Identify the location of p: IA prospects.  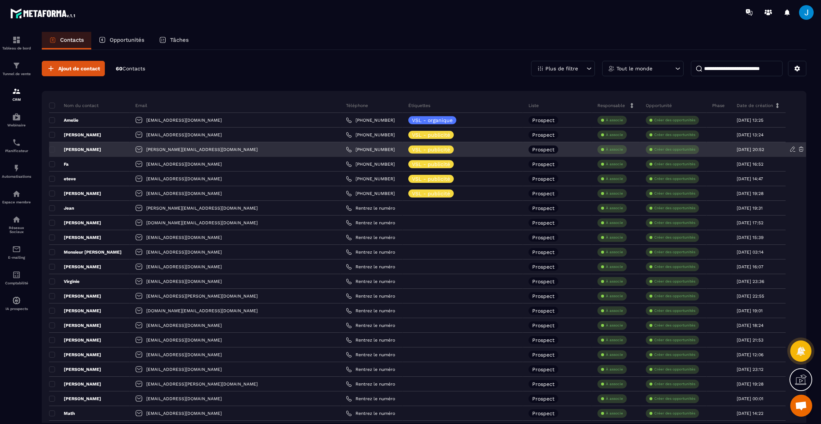
(16, 308).